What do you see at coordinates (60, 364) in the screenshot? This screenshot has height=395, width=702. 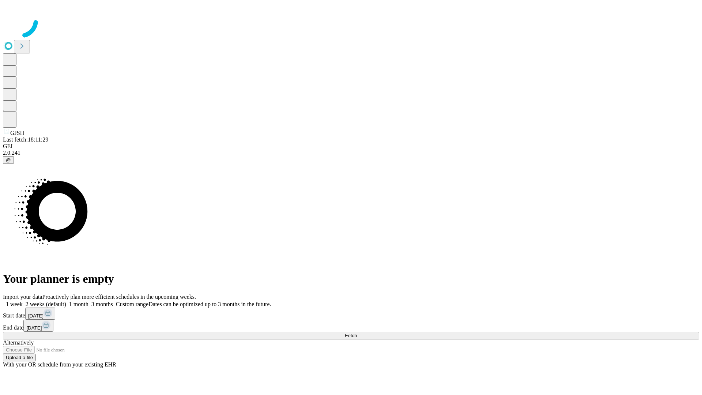 I see `span: With your OR schedule from your existing EHR` at bounding box center [60, 364].